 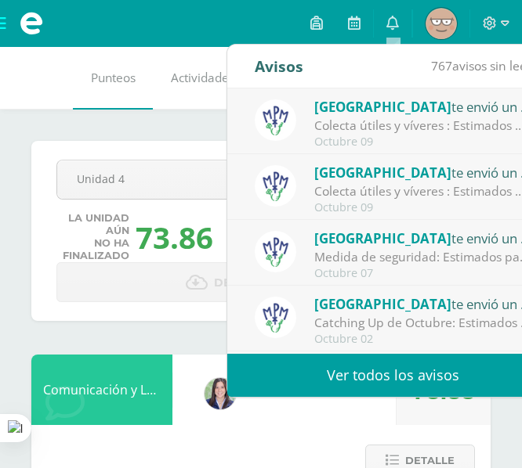 I want to click on a: Actividades, so click(x=202, y=78).